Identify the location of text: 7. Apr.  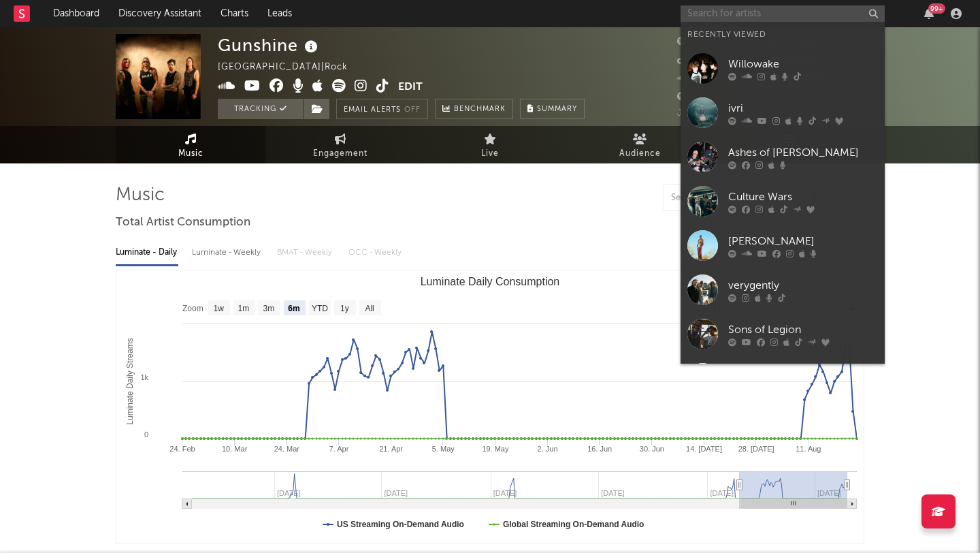
(339, 449).